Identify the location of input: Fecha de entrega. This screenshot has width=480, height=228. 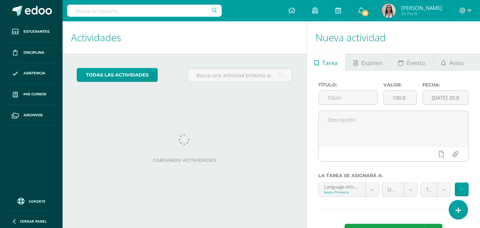
(445, 97).